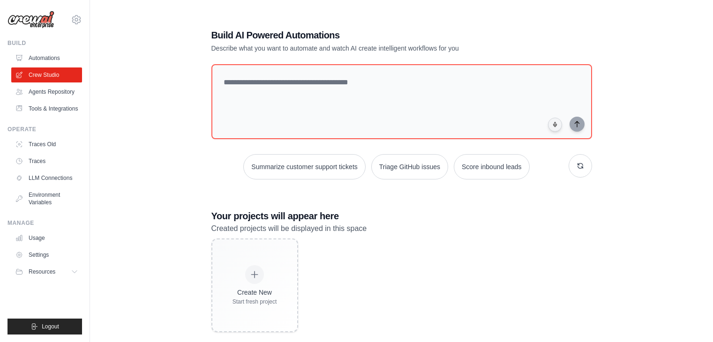  What do you see at coordinates (46, 109) in the screenshot?
I see `a: Tools & Integrations` at bounding box center [46, 109].